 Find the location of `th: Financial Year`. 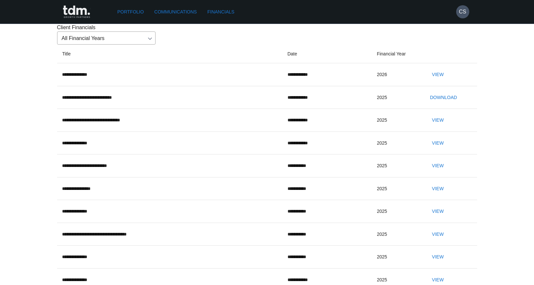

th: Financial Year is located at coordinates (397, 54).